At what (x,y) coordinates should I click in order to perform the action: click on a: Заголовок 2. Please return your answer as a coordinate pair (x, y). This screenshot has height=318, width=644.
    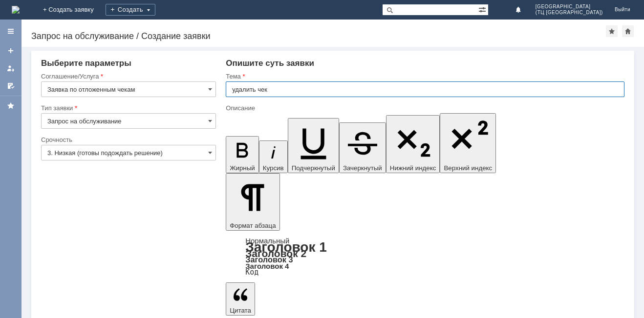
    Looking at the image, I should click on (276, 253).